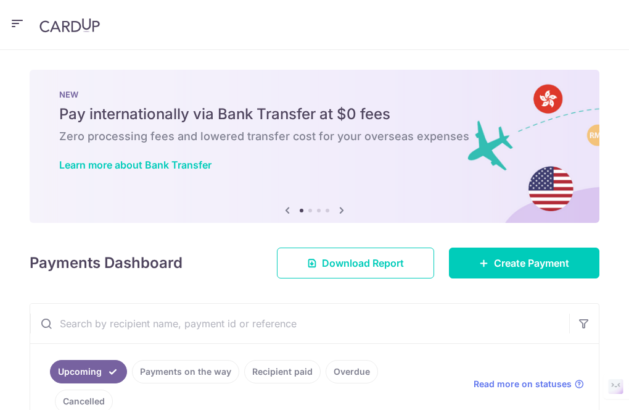  I want to click on a: Payments on the way, so click(186, 371).